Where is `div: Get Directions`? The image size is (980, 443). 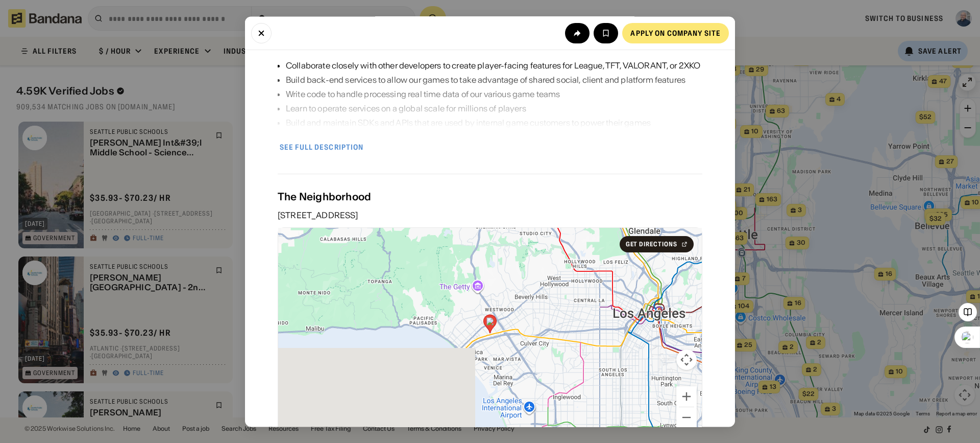 div: Get Directions is located at coordinates (652, 245).